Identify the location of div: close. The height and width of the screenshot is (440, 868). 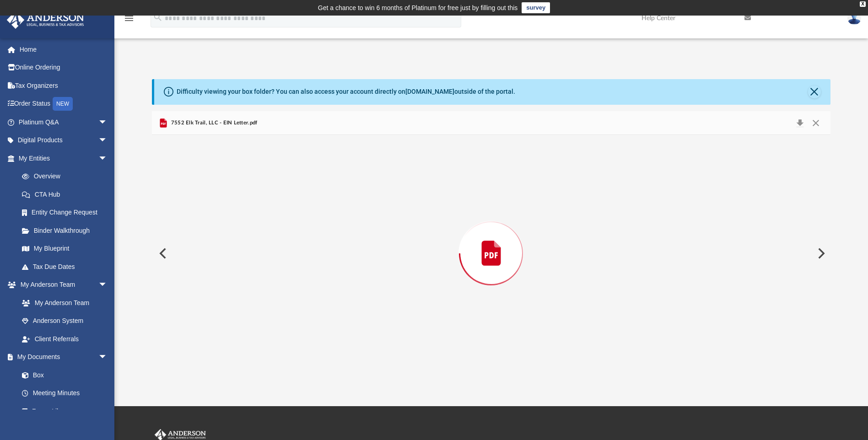
(862, 4).